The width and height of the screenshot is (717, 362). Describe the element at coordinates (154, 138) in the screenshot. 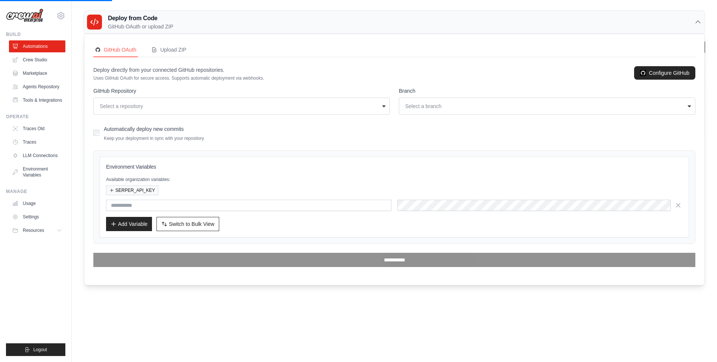

I see `p: Keep your deployment in sync with your repository` at that location.